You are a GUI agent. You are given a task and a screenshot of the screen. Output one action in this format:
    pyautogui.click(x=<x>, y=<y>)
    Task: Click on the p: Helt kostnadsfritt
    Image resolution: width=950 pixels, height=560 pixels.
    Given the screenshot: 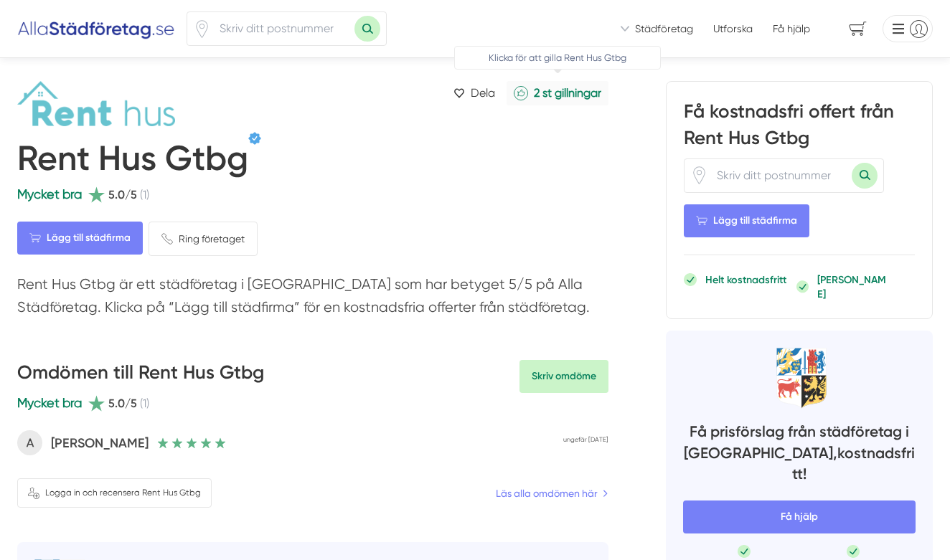 What is the action you would take?
    pyautogui.click(x=746, y=280)
    